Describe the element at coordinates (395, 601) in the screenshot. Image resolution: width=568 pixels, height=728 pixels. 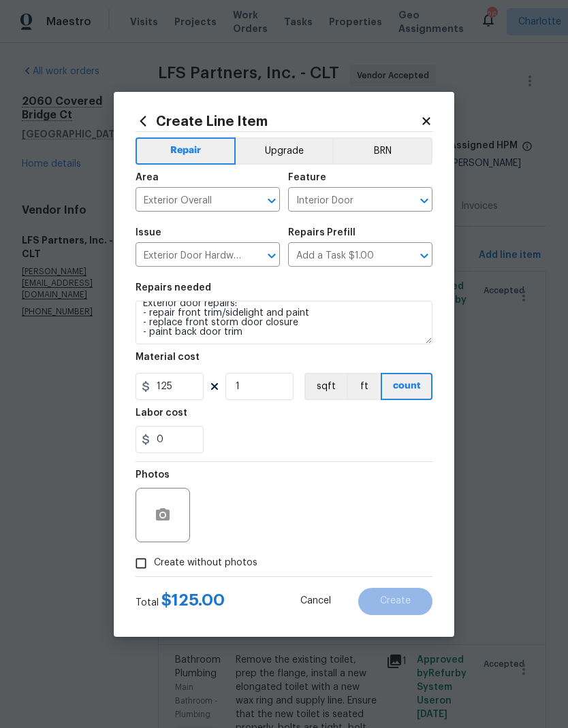
I see `span: Create` at that location.